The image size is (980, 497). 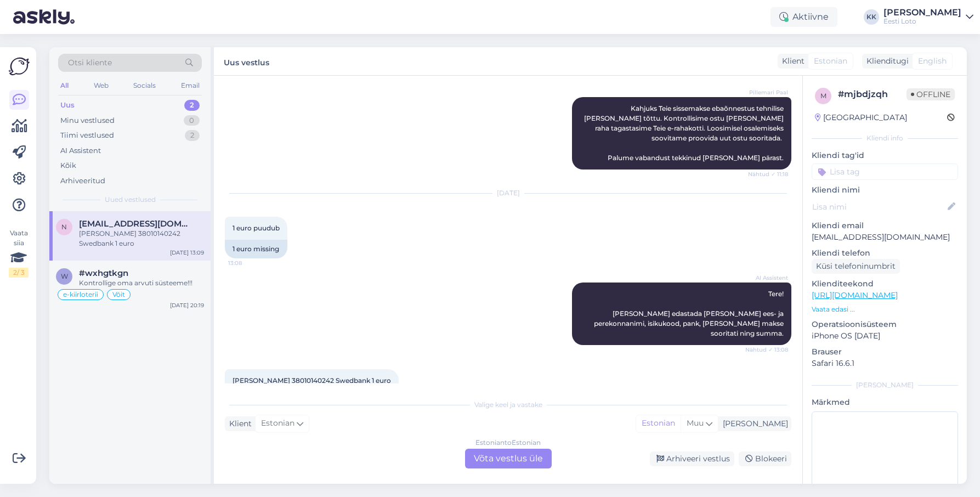 What do you see at coordinates (931, 94) in the screenshot?
I see `span: Offline` at bounding box center [931, 94].